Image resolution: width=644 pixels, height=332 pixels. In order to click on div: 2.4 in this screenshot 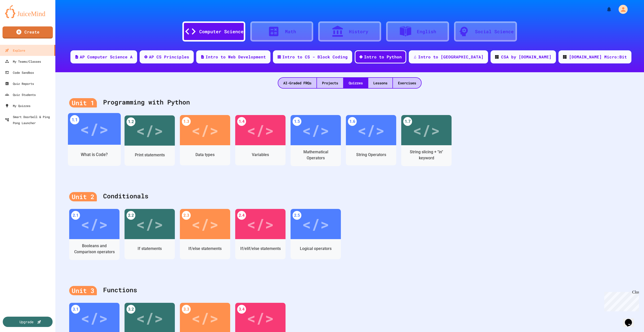, I will do `click(241, 216)`.